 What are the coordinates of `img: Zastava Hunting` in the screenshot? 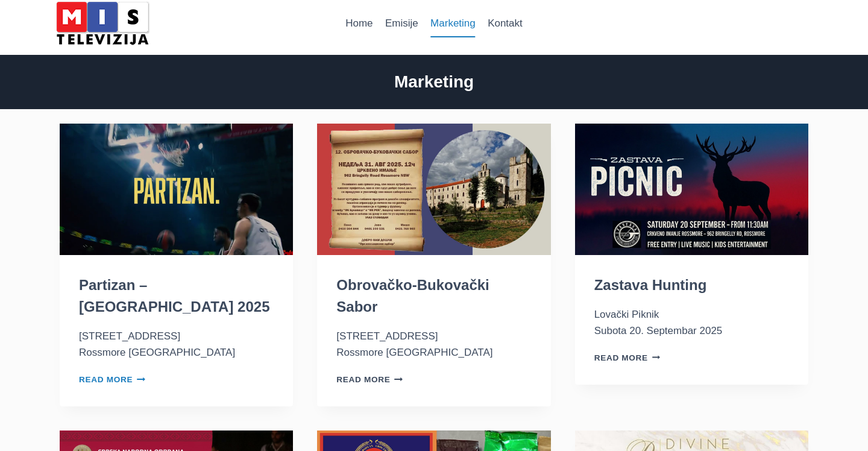 It's located at (692, 189).